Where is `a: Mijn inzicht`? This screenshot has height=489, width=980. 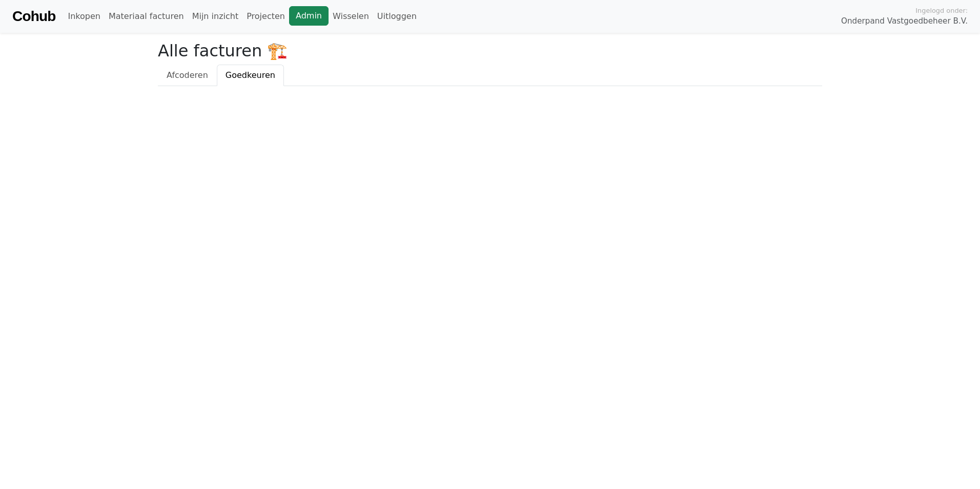
a: Mijn inzicht is located at coordinates (215, 17).